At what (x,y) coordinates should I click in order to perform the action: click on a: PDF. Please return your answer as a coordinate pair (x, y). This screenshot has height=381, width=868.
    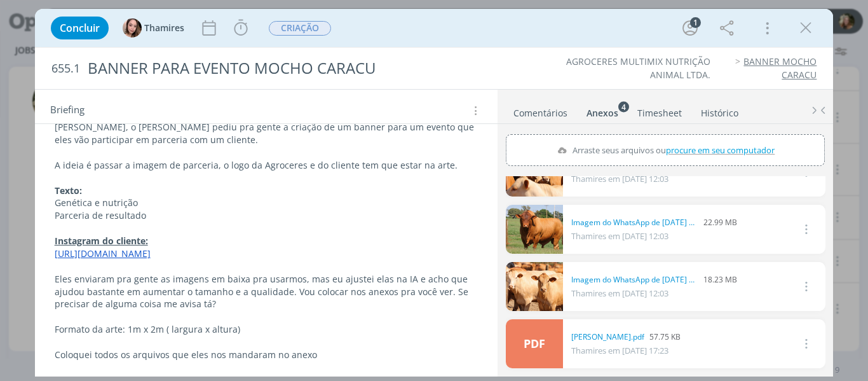
    Looking at the image, I should click on (535, 344).